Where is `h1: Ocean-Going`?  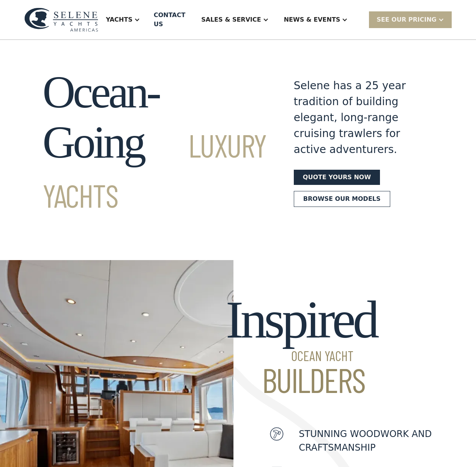
h1: Ocean-Going is located at coordinates (155, 143).